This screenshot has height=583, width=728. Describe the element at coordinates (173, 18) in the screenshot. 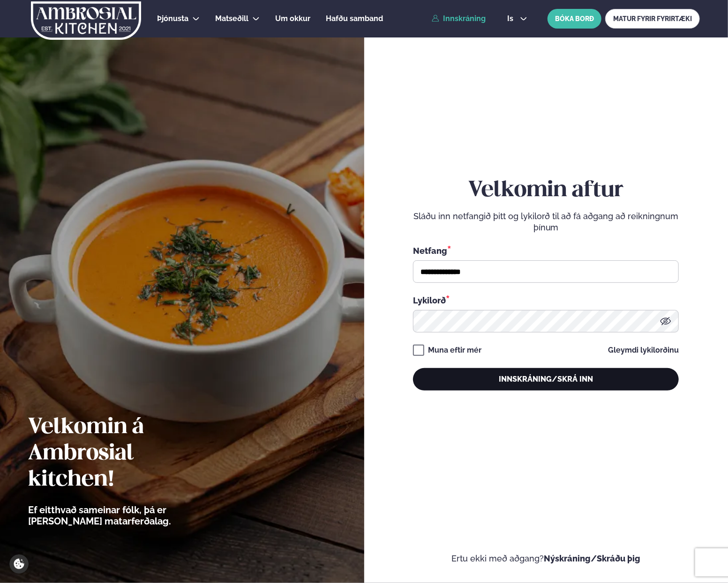

I see `span: Þjónusta` at that location.